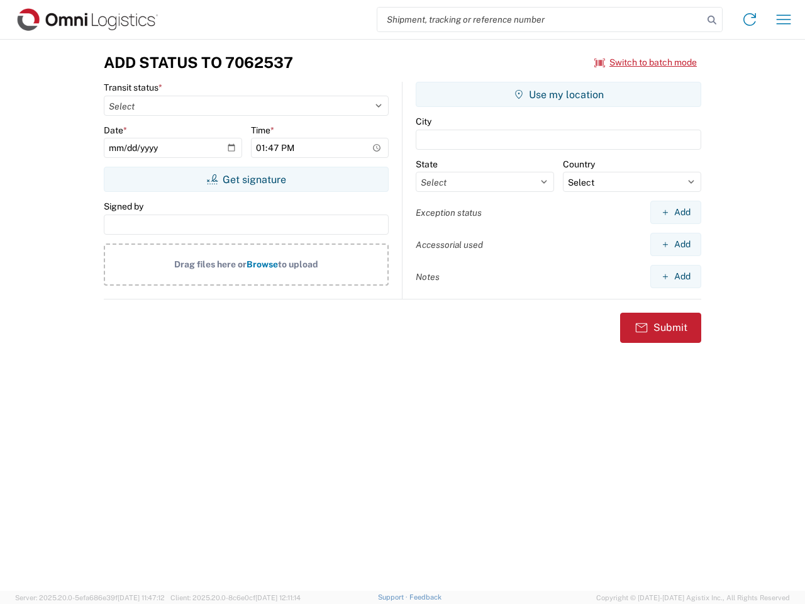  I want to click on a: Feedback, so click(425, 597).